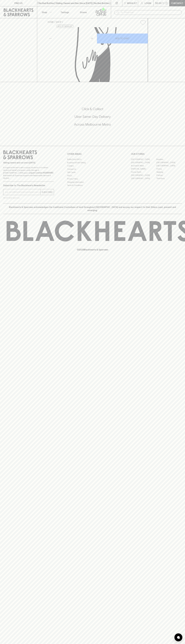  What do you see at coordinates (122, 39) in the screenshot?
I see `button: ADD TO CART` at bounding box center [122, 39].